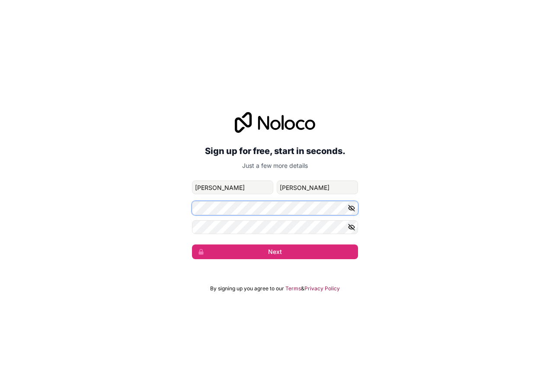 The image size is (550, 392). What do you see at coordinates (275, 151) in the screenshot?
I see `h2: Sign up for free, start in seconds.` at bounding box center [275, 151].